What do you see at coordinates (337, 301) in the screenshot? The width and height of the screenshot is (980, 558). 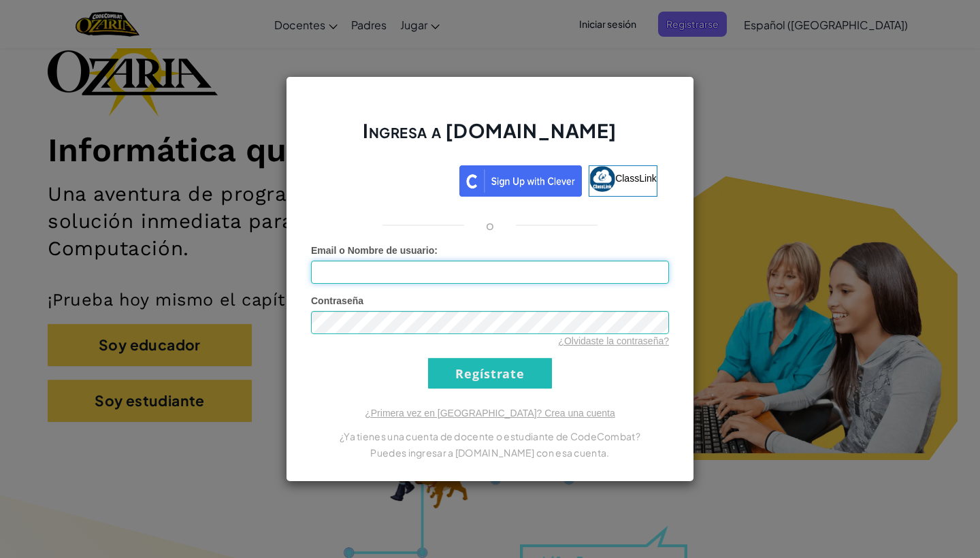 I see `span: Contraseña` at bounding box center [337, 301].